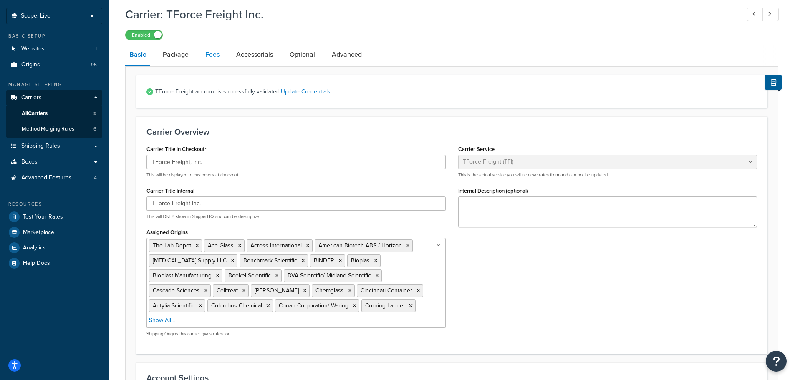 The height and width of the screenshot is (380, 795). I want to click on li: Help Docs, so click(54, 263).